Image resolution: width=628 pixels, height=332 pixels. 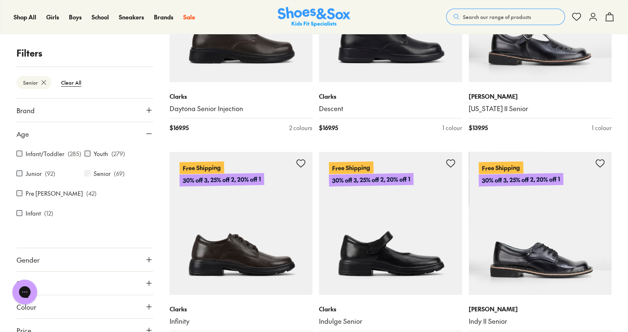 I want to click on a: School, so click(x=100, y=17).